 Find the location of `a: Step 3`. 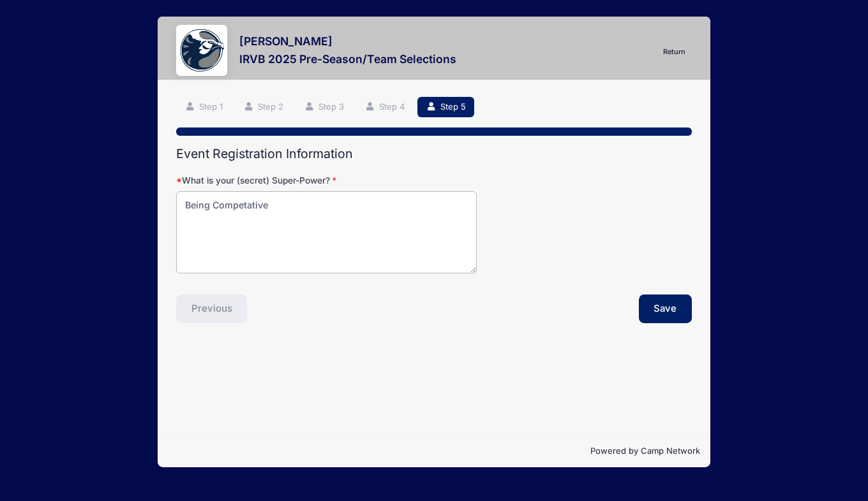

a: Step 3 is located at coordinates (323, 107).